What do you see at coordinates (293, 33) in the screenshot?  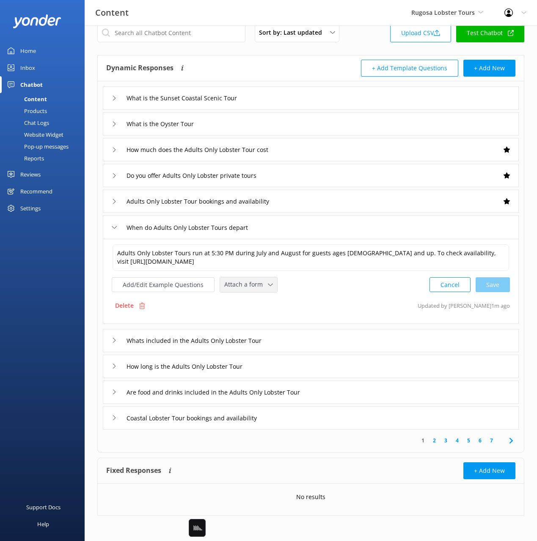 I see `span: Sort by: Last updated` at bounding box center [293, 33].